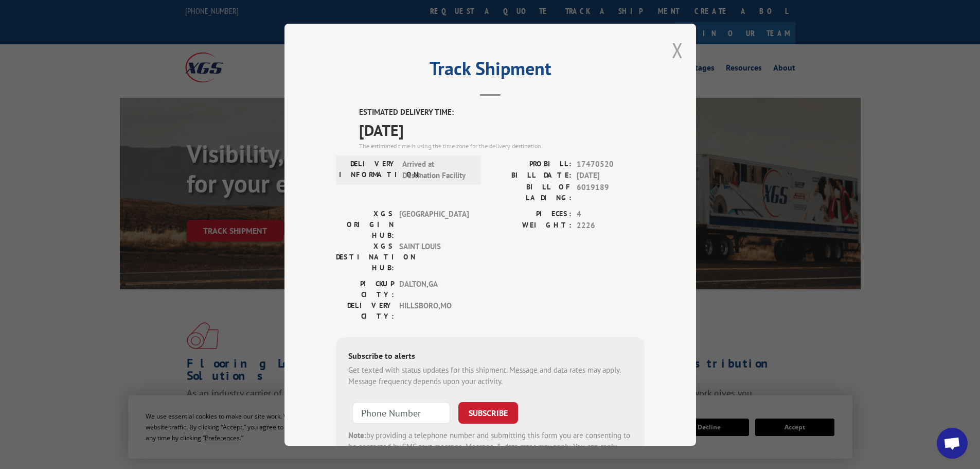  What do you see at coordinates (368, 169) in the screenshot?
I see `label: DELIVERY INFORMATION:` at bounding box center [368, 169].